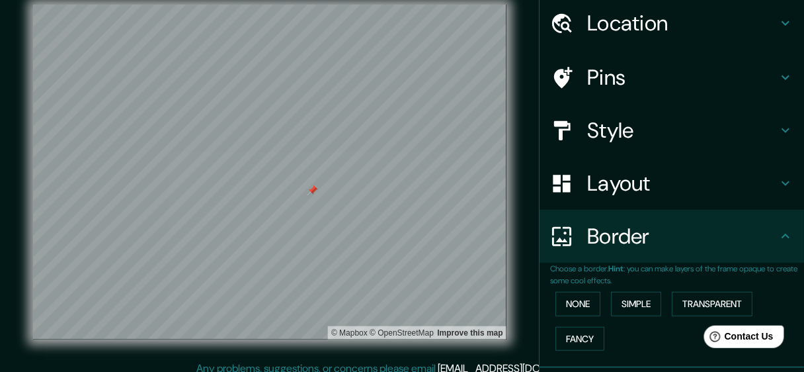  Describe the element at coordinates (677, 274) in the screenshot. I see `p: Choose a border. : you can make layers of the frame opaque to create some cool effects.` at that location.